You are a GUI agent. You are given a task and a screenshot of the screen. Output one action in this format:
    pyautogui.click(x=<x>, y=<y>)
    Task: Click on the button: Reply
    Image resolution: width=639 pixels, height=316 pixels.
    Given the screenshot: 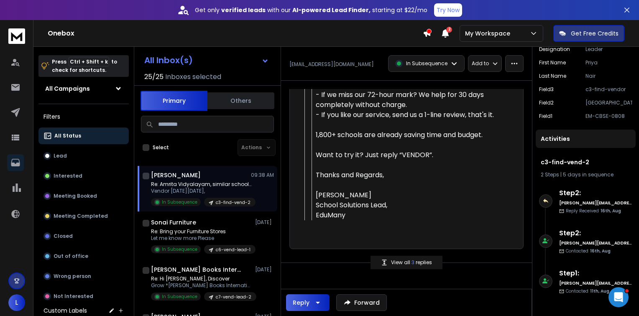 What is the action you would take?
    pyautogui.click(x=308, y=303)
    